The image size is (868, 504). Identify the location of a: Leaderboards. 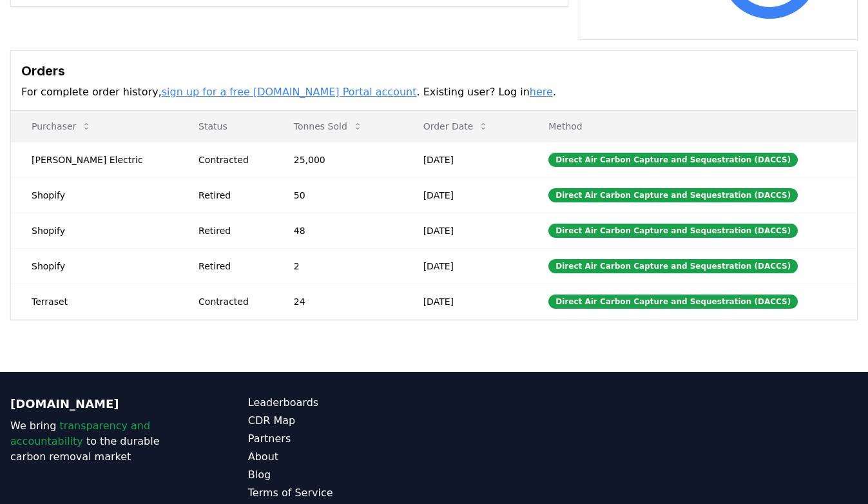
(341, 403).